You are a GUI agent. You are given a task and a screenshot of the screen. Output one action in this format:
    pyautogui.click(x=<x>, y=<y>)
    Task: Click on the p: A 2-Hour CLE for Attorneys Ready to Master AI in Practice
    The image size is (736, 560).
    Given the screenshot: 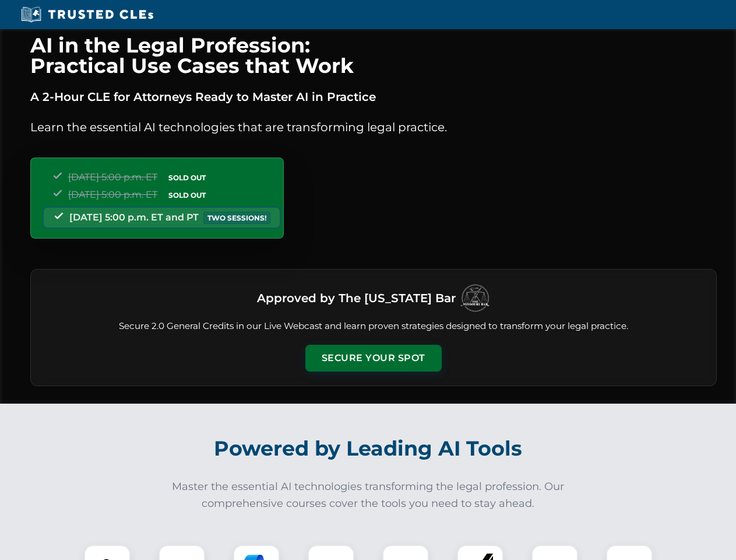 What is the action you would take?
    pyautogui.click(x=373, y=97)
    